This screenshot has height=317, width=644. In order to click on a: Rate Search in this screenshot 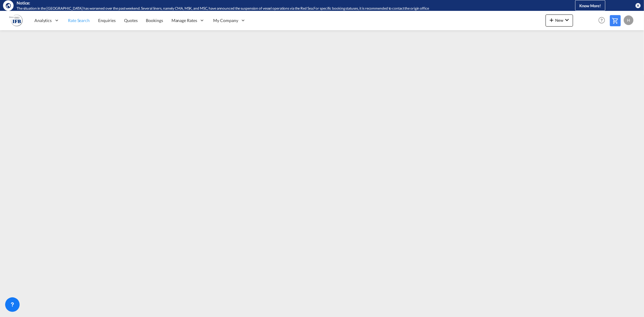, I will do `click(79, 20)`.